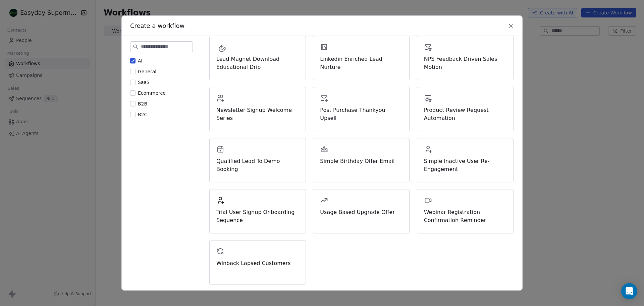 This screenshot has width=644, height=306. What do you see at coordinates (133, 114) in the screenshot?
I see `button: B2C` at bounding box center [133, 114].